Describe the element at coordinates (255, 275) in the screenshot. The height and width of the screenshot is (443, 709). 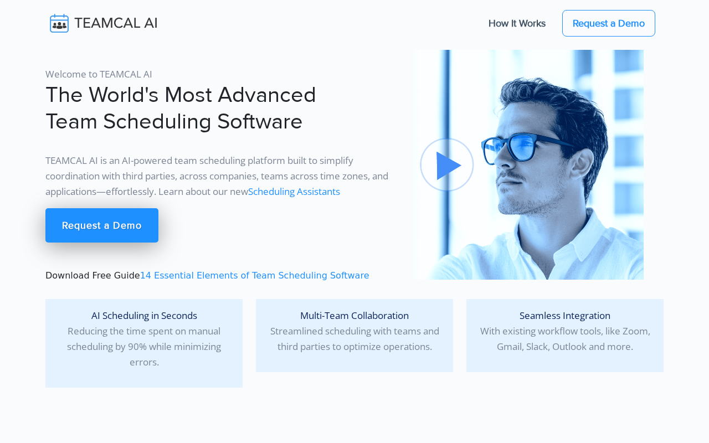
I see `a: 14 Essential Elements of Team Scheduling Software` at that location.